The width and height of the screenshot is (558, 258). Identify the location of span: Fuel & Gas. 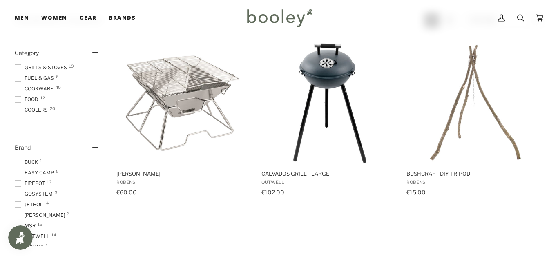
(36, 78).